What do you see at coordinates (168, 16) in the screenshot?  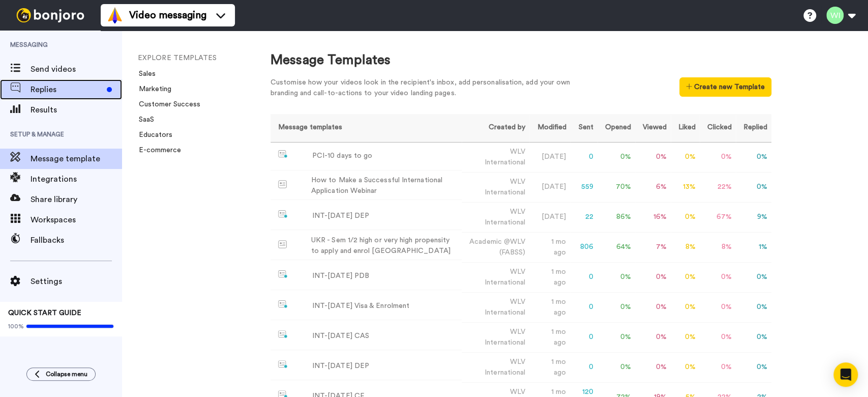 I see `span: Video messaging` at bounding box center [168, 16].